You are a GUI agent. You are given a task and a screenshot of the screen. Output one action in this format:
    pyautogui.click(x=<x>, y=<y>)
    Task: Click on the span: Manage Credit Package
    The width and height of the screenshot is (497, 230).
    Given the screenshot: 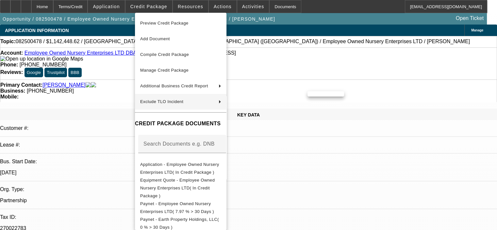 What is the action you would take?
    pyautogui.click(x=164, y=70)
    